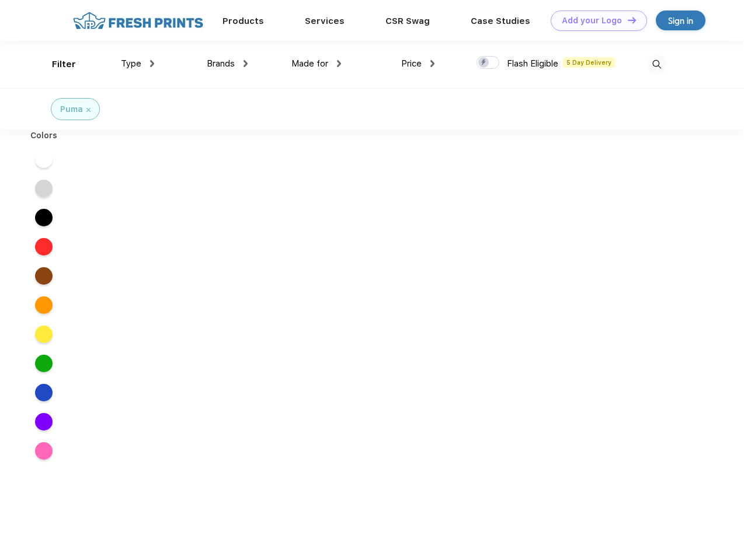 The image size is (744, 560). I want to click on span: 5 Day Delivery, so click(589, 63).